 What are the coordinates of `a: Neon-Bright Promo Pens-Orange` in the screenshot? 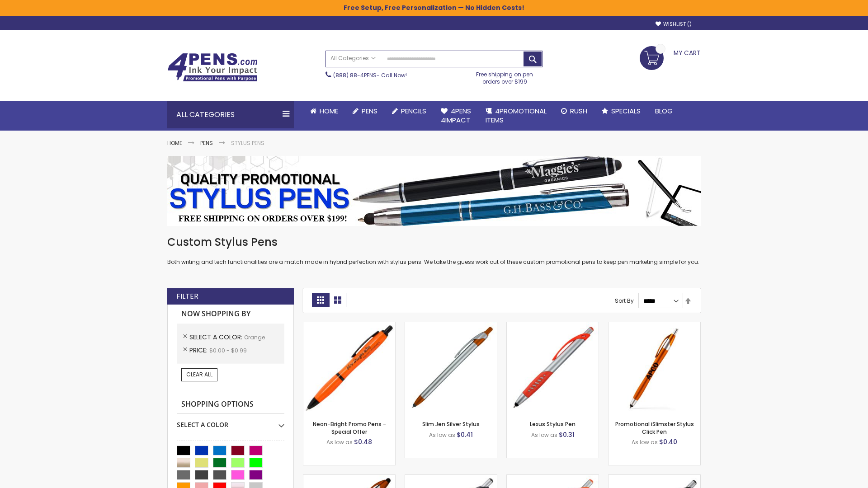 It's located at (349, 325).